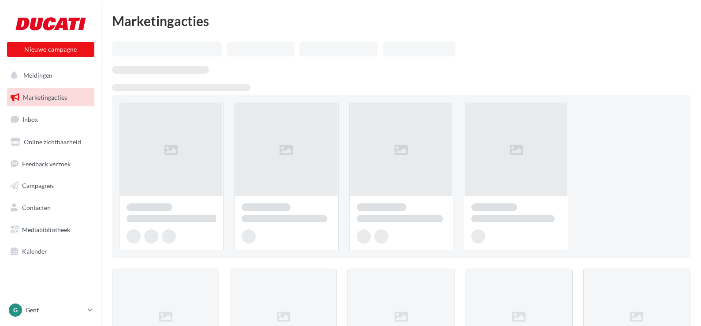  I want to click on span: Feedback verzoek, so click(46, 163).